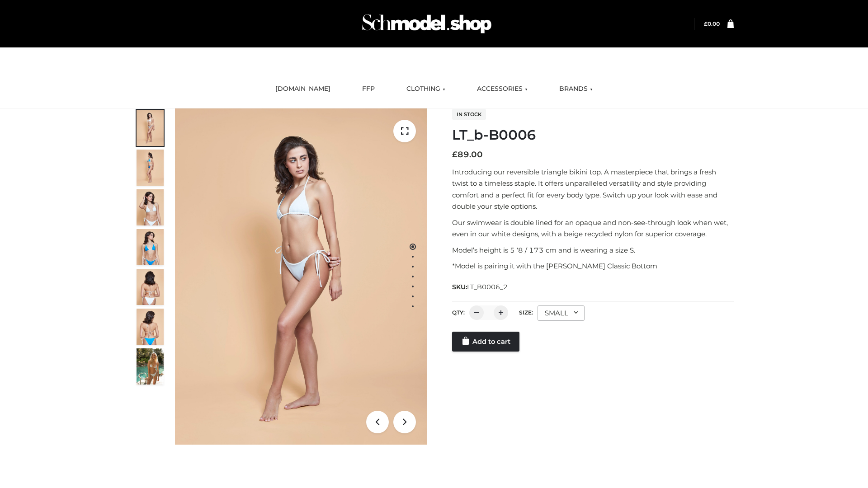 The width and height of the screenshot is (868, 488). What do you see at coordinates (150, 128) in the screenshot?
I see `img: ArielClassicBikiniTop_CloudNine_AzureSky_OW114ECO_1-scaled.jpg` at bounding box center [150, 128].